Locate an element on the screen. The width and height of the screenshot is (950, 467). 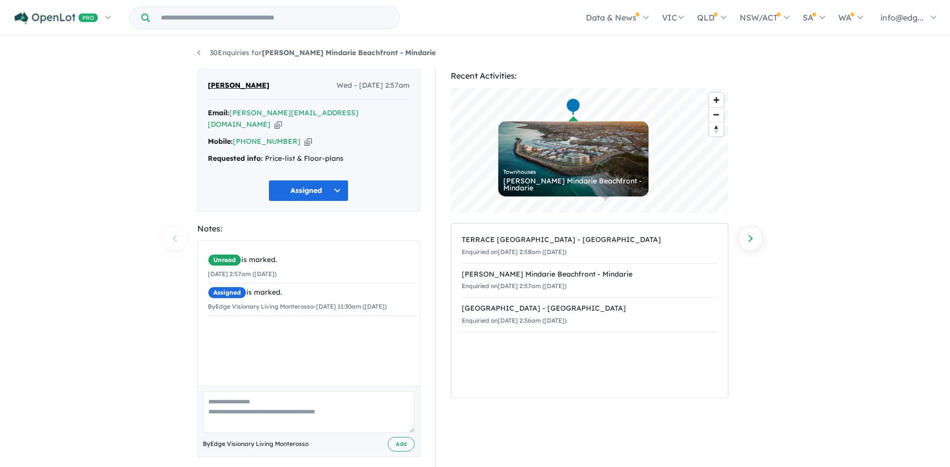
input: Try estate name, suburb, builder or developer is located at coordinates (274, 18).